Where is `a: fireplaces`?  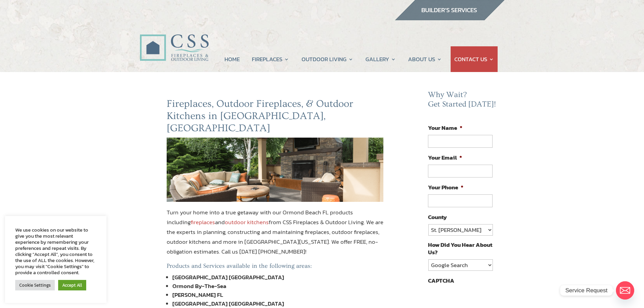
a: fireplaces is located at coordinates (202, 222).